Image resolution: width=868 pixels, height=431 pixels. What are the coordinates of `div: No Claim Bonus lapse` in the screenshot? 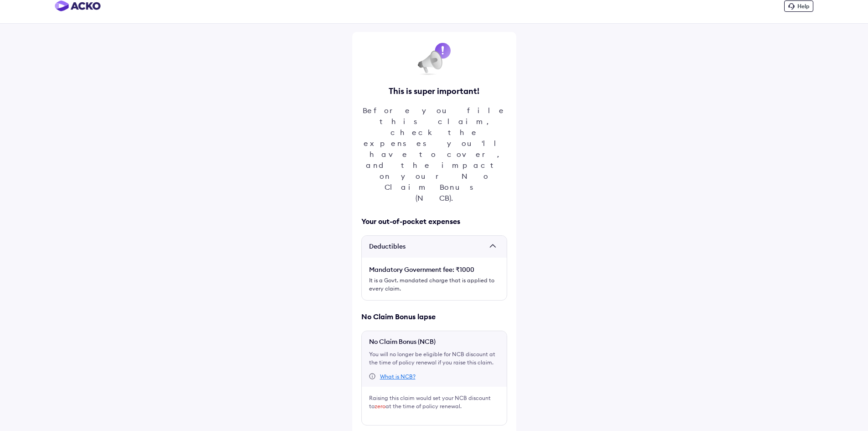 It's located at (434, 316).